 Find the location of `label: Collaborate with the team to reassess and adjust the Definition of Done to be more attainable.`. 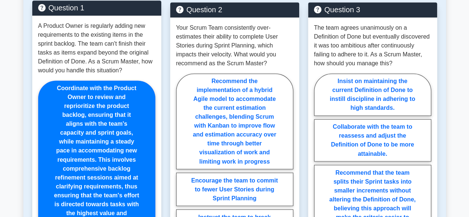

label: Collaborate with the team to reassess and adjust the Definition of Done to be more attainable. is located at coordinates (373, 140).